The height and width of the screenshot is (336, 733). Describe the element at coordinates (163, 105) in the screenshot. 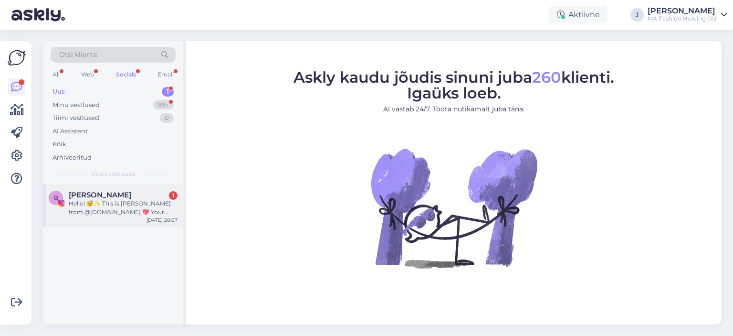

I see `div: 99+` at that location.